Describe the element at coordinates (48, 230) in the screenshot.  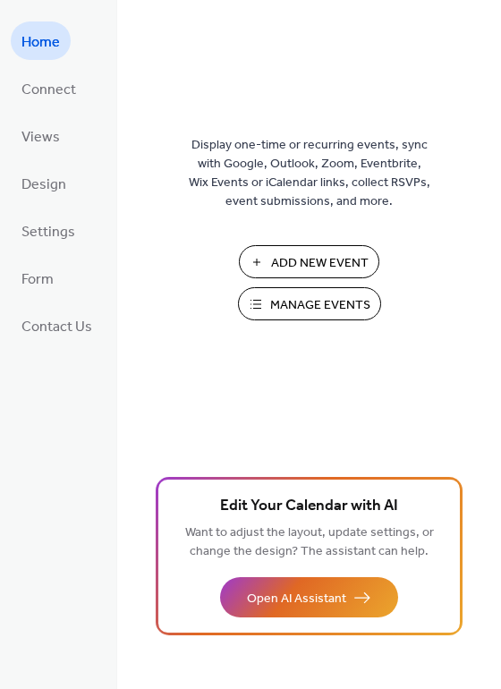
I see `a: Settings` at that location.